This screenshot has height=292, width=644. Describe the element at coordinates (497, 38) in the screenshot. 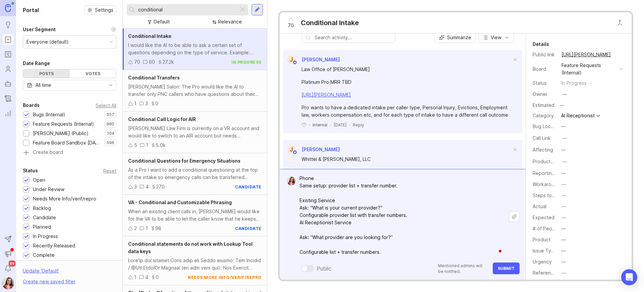

I see `span: View` at that location.